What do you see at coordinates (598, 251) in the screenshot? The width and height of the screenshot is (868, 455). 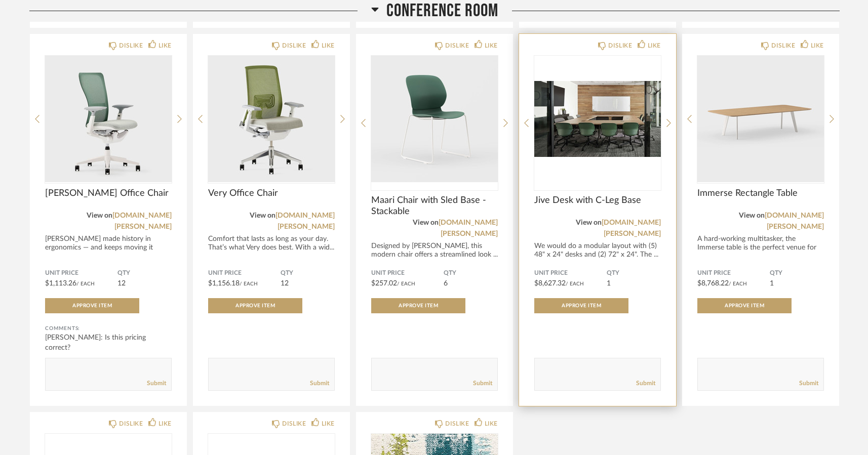 I see `div: We would do a modular layout with (5) 48" x 24" desks and (2) 72" x 24". The ...` at bounding box center [598, 251].